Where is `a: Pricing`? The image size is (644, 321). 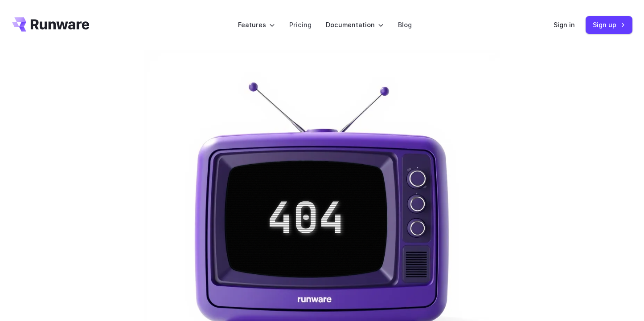 a: Pricing is located at coordinates (300, 24).